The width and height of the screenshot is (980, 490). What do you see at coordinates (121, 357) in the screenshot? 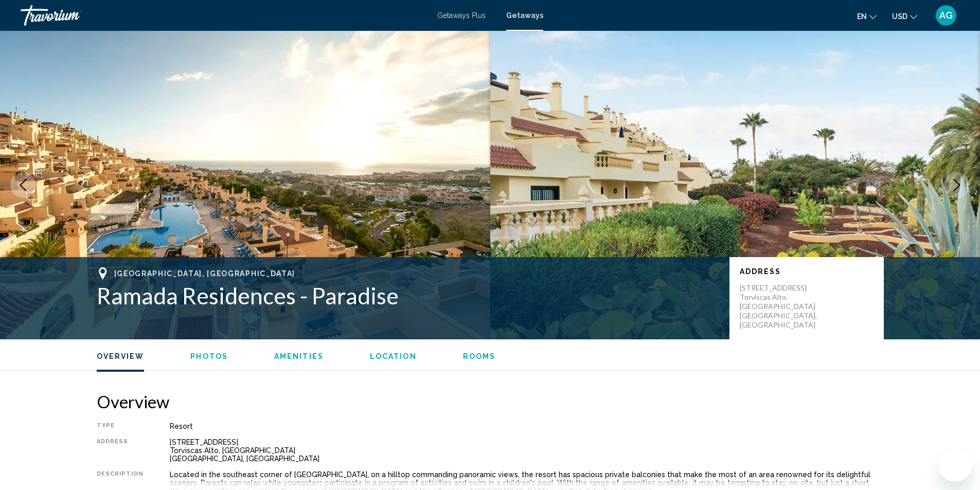
I see `span: Overview` at bounding box center [121, 357].